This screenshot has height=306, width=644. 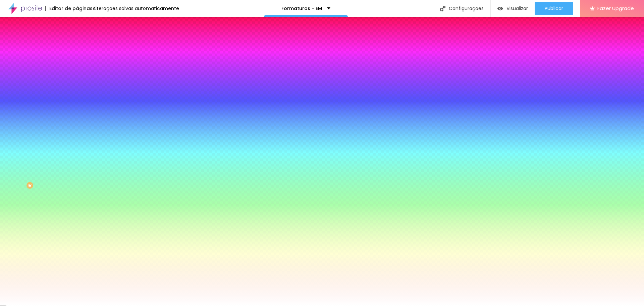 What do you see at coordinates (500, 8) in the screenshot?
I see `img: view-1.svg` at bounding box center [500, 8].